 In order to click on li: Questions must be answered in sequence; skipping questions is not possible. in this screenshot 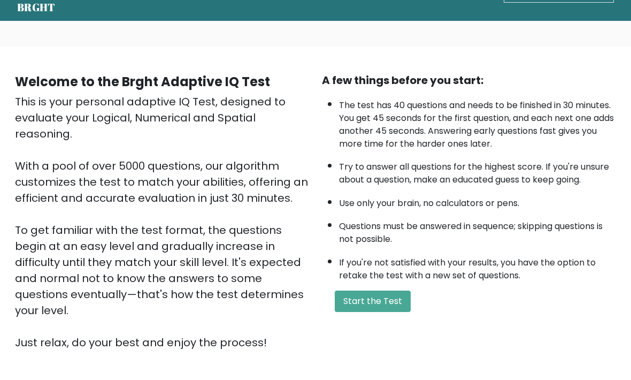, I will do `click(478, 231)`.